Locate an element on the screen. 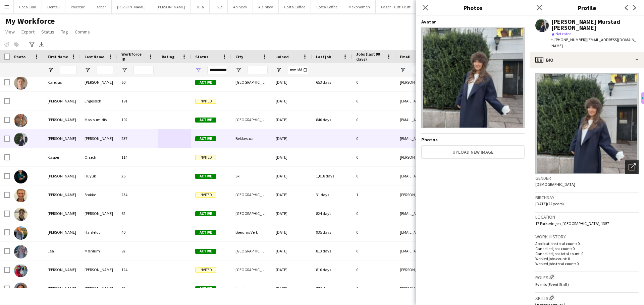 The height and width of the screenshot is (305, 644). span: Last Name is located at coordinates (94, 57).